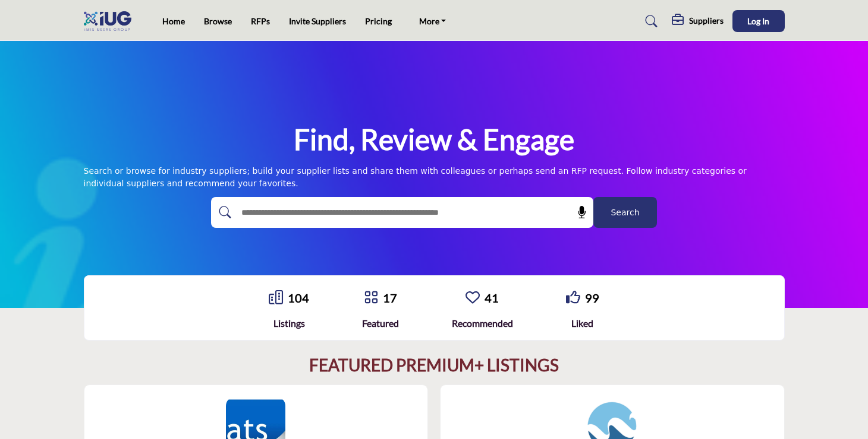  What do you see at coordinates (592, 298) in the screenshot?
I see `a: 99` at bounding box center [592, 298].